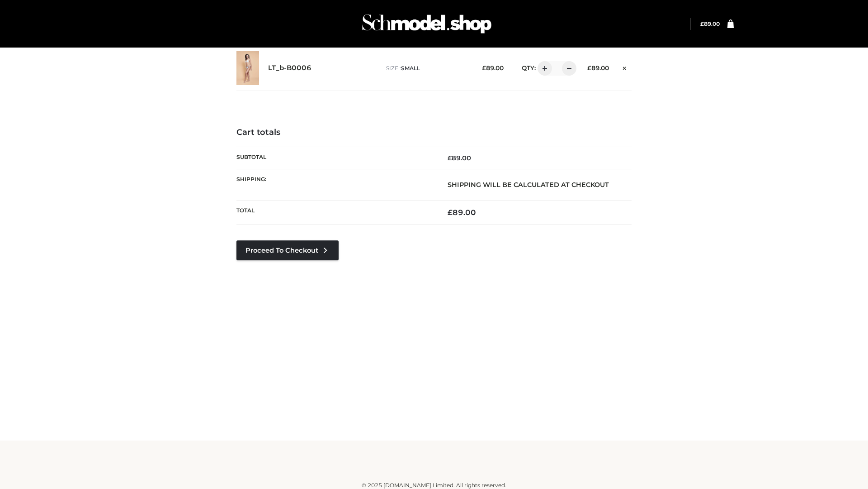 The height and width of the screenshot is (489, 868). Describe the element at coordinates (335, 212) in the screenshot. I see `th: Total` at that location.